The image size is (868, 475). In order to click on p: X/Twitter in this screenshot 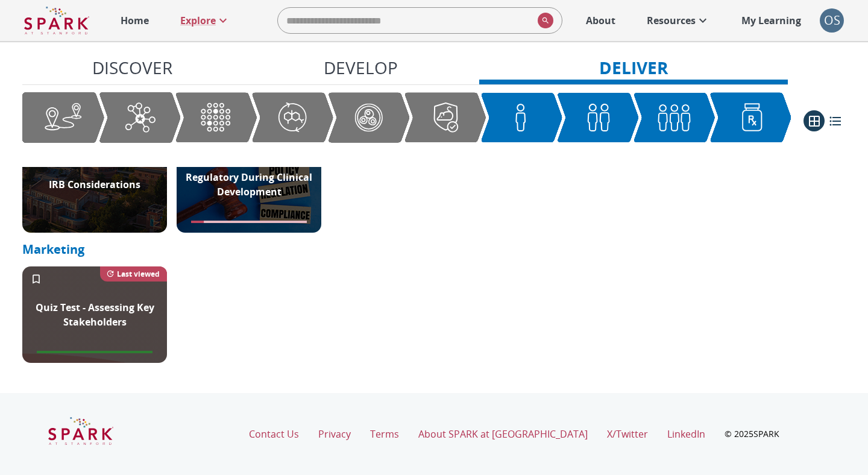, I will do `click(628, 434)`.